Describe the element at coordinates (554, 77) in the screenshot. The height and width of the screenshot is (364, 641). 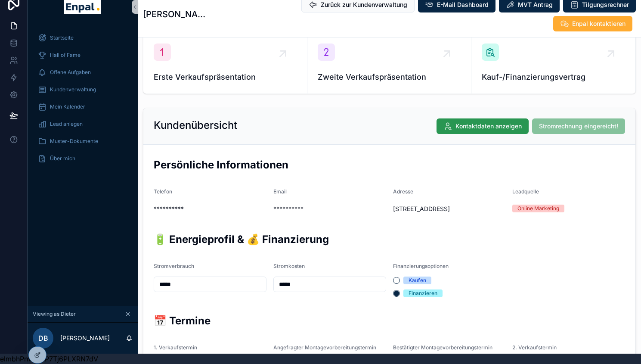
I see `span: Kauf-/Finanzierungsvertrag` at that location.